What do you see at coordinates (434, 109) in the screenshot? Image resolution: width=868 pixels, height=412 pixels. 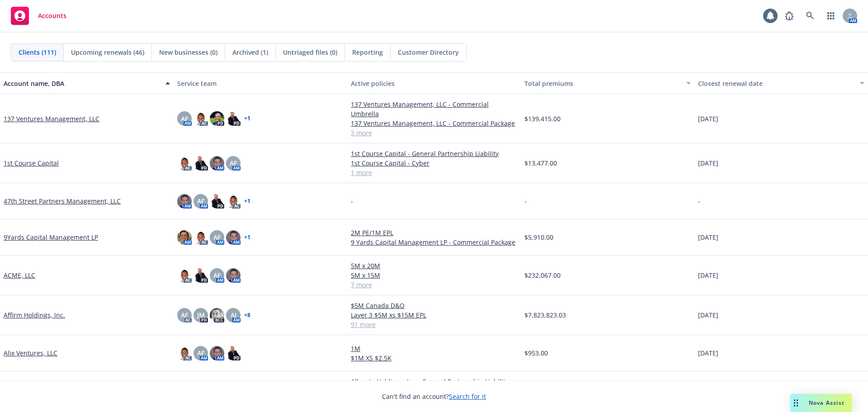 I see `a: 137 Ventures Management, LLC - Commercial Umbrella` at bounding box center [434, 109].